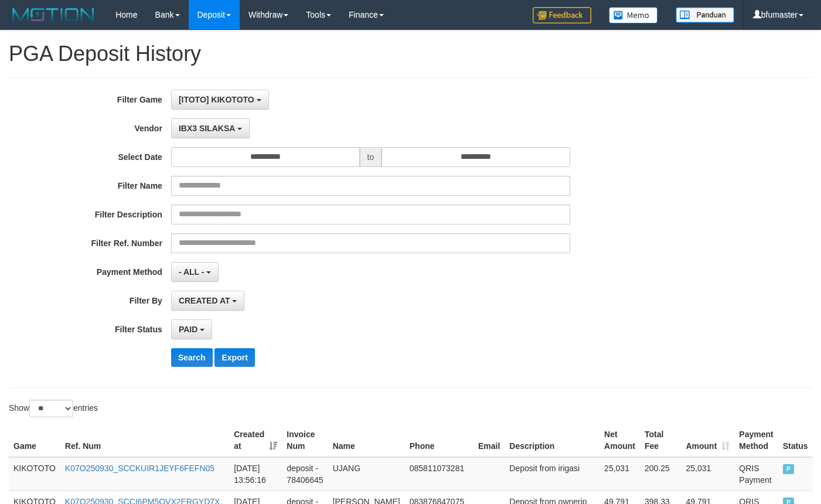 Image resolution: width=821 pixels, height=504 pixels. Describe the element at coordinates (207, 128) in the screenshot. I see `span: IBX3 SILAKSA` at that location.